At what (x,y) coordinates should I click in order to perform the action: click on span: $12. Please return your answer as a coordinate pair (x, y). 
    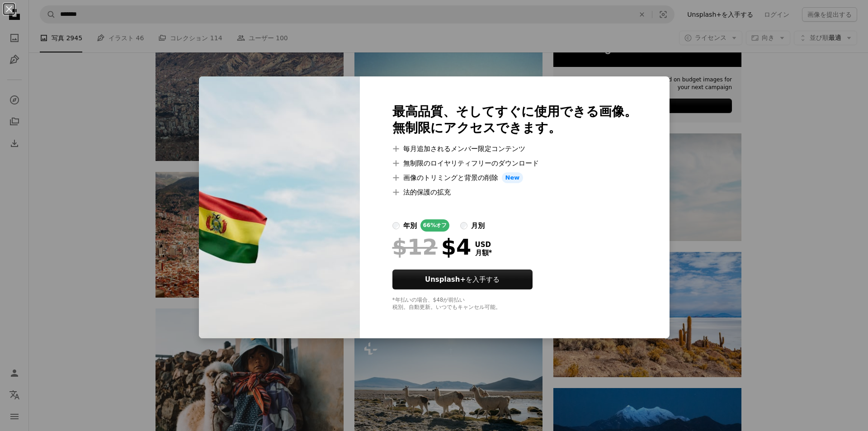
    Looking at the image, I should click on (415, 247).